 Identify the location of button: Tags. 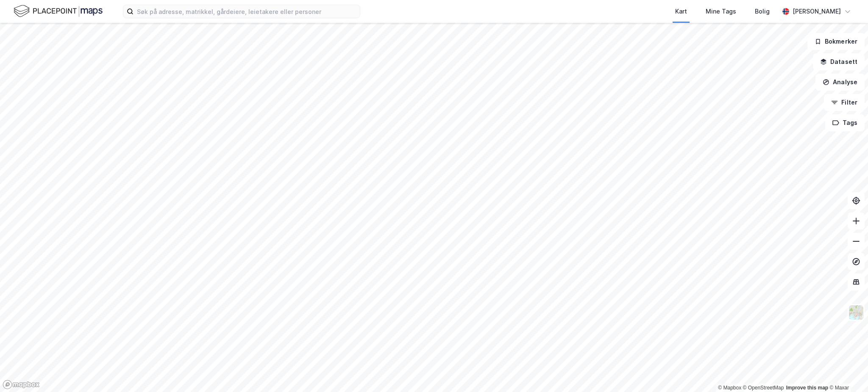
(844, 123).